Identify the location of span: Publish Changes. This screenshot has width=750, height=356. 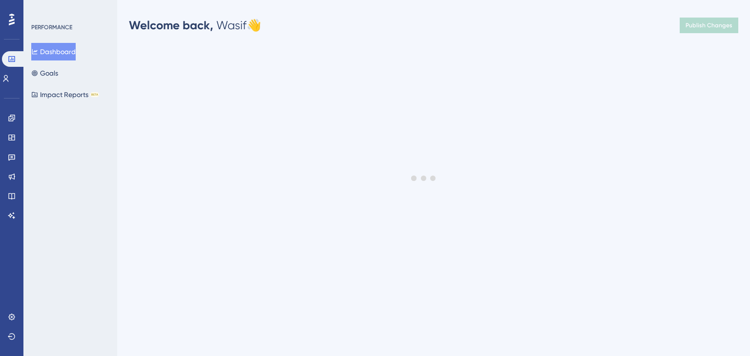
(709, 25).